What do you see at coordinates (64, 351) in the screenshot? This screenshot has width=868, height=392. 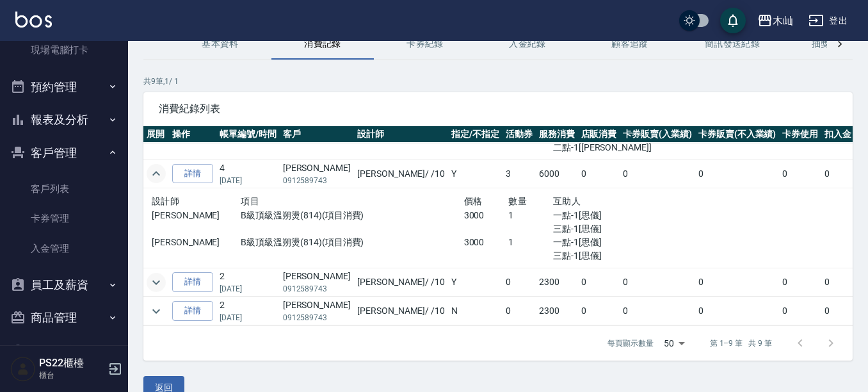 I see `button: 資料設定` at bounding box center [64, 351].